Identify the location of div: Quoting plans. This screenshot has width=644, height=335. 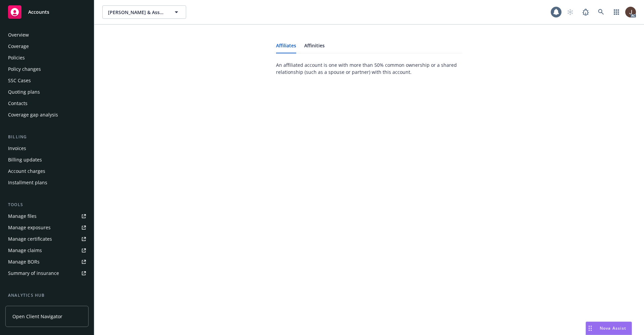
(24, 92).